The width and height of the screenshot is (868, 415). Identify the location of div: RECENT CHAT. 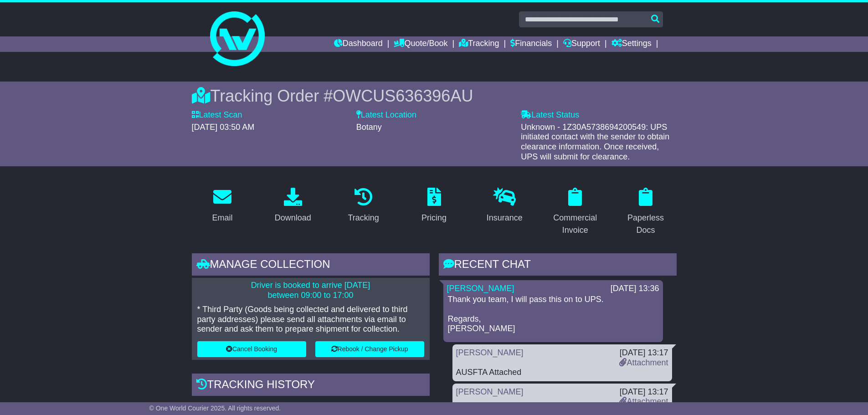
(558, 266).